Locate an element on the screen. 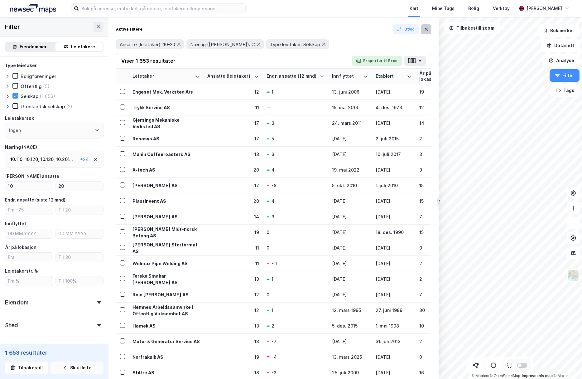  div: Kart is located at coordinates (414, 8).